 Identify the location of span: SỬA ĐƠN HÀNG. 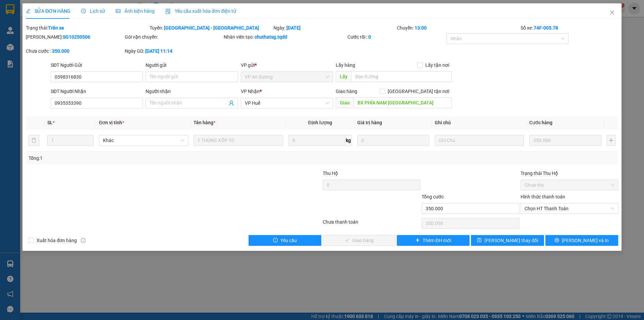
(48, 11).